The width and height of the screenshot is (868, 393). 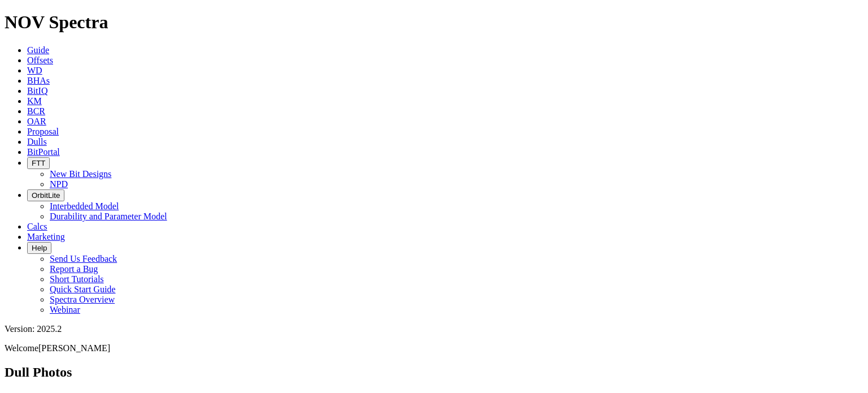 I want to click on a: WD, so click(x=34, y=70).